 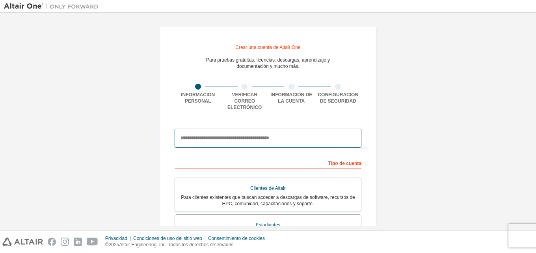 I want to click on img: instagram.svg, so click(x=65, y=241).